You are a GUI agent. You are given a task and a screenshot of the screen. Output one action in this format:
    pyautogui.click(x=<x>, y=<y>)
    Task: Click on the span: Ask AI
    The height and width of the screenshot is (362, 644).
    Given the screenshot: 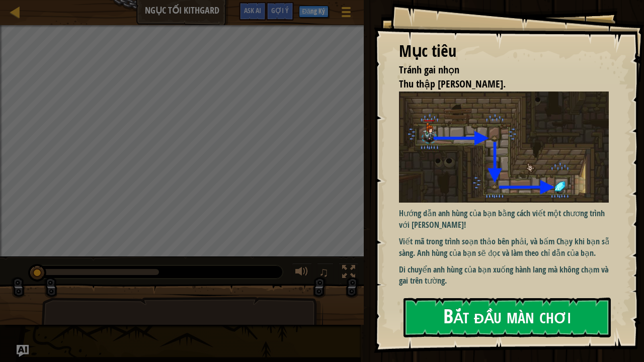 What is the action you would take?
    pyautogui.click(x=252, y=10)
    